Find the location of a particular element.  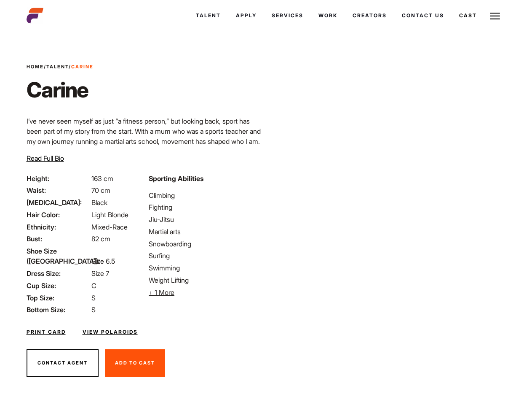

h1: Carine is located at coordinates (60, 90).